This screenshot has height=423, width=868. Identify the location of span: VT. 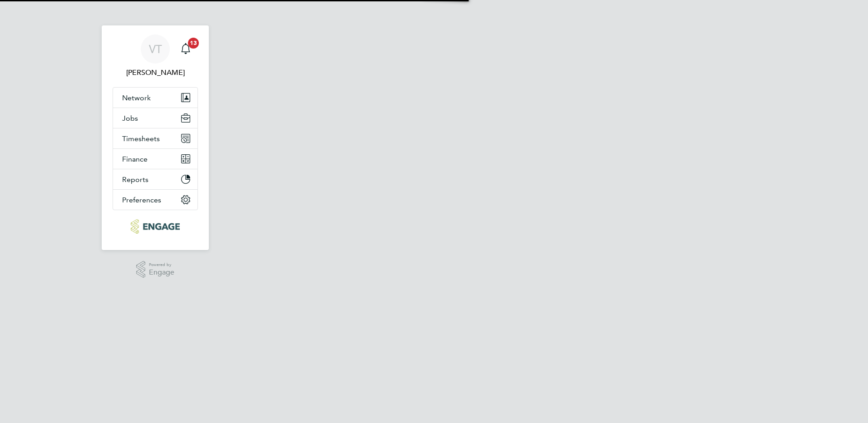
(155, 49).